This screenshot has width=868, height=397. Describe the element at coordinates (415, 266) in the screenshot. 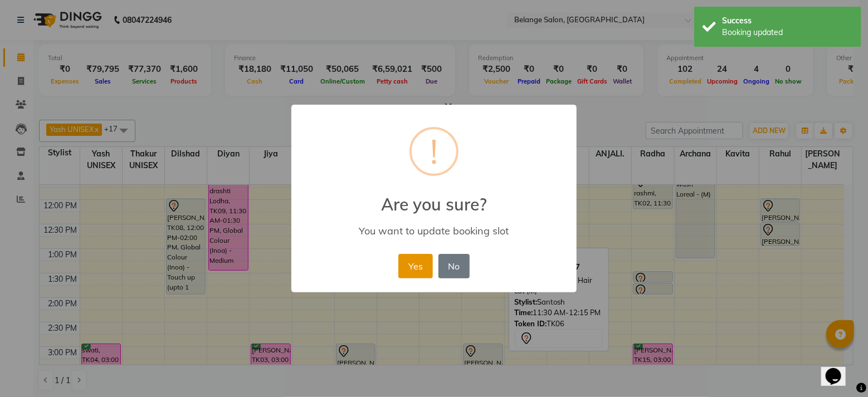

I see `button: Yes` at that location.